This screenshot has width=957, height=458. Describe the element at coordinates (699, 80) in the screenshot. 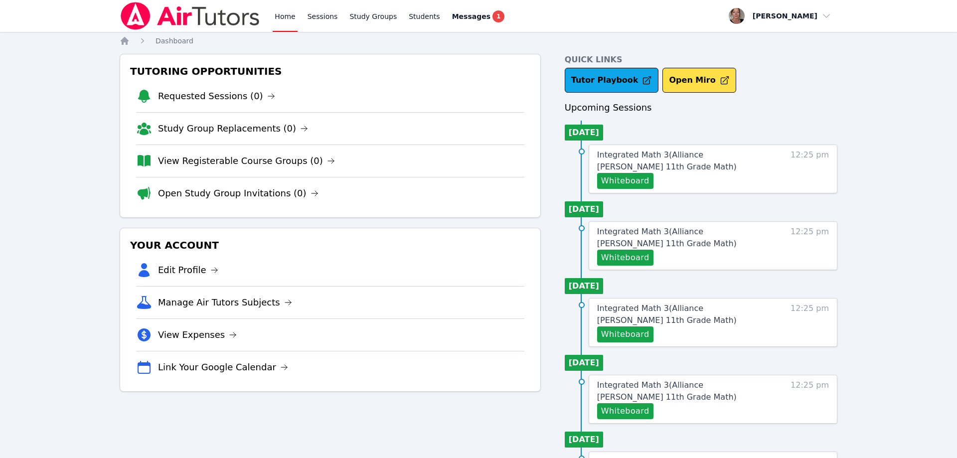

I see `button: Open Miro` at that location.